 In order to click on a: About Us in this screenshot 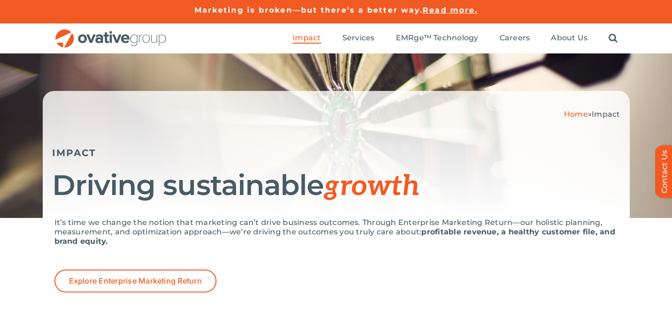, I will do `click(569, 38)`.